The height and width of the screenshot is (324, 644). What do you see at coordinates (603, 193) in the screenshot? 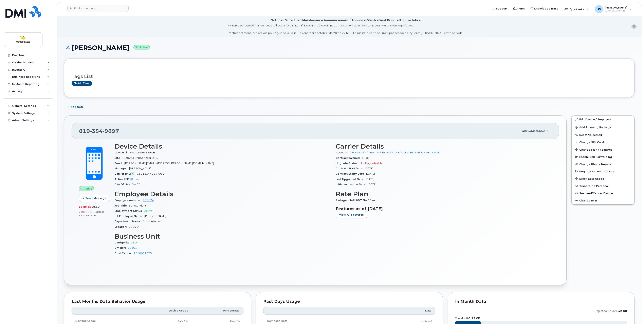
I see `button: Suspend/Cancel Device` at bounding box center [603, 193].